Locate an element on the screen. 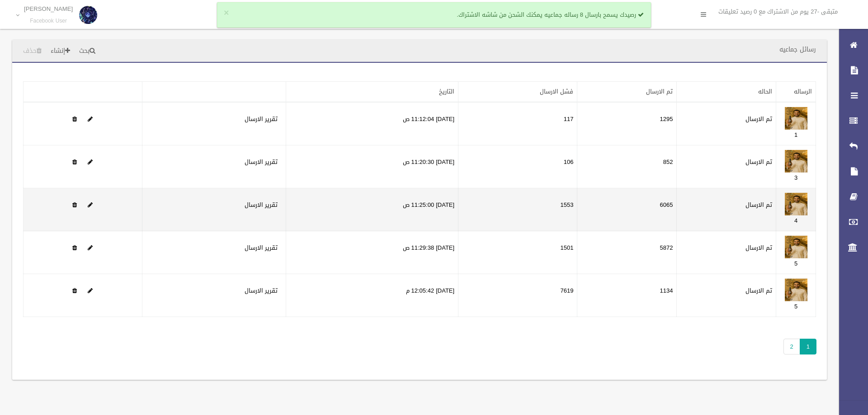 This screenshot has height=415, width=868. small: Facebook User is located at coordinates (49, 21).